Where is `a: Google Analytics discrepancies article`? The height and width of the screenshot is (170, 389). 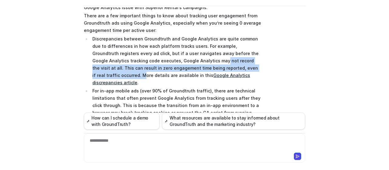 a: Google Analytics discrepancies article is located at coordinates (171, 79).